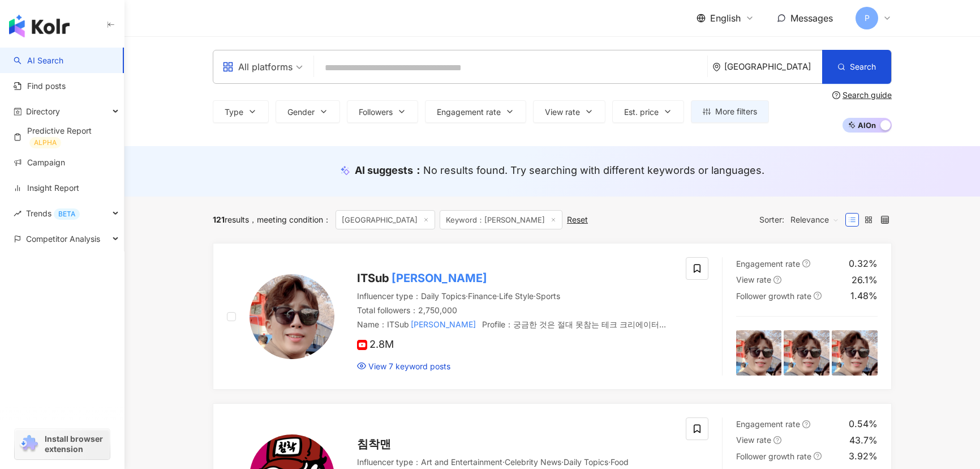  What do you see at coordinates (257, 67) in the screenshot?
I see `div: All platforms` at bounding box center [257, 67].